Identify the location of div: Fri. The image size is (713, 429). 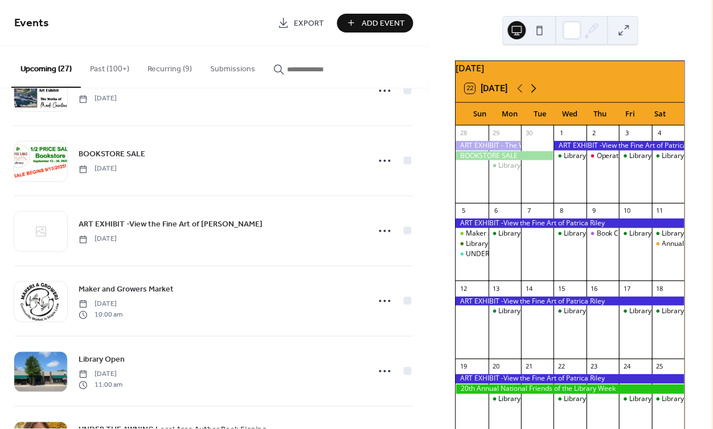
(631, 114).